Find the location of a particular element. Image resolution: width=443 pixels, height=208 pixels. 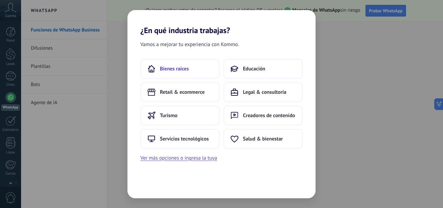

span: Legal & consultoría is located at coordinates (265, 92).